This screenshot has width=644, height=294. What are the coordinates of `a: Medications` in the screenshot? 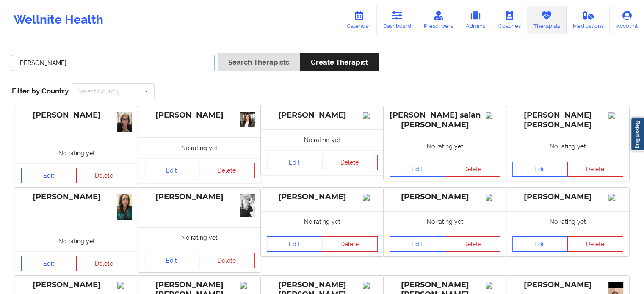 It's located at (588, 20).